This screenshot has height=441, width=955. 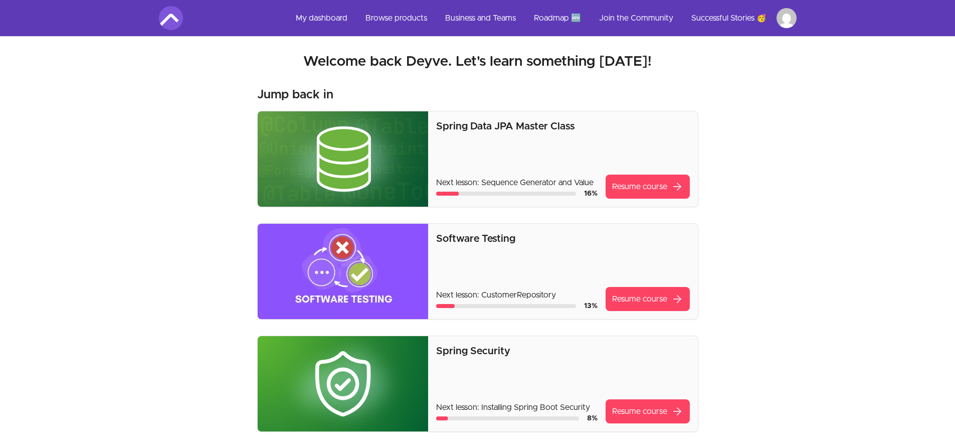 I want to click on a: Successful Stories 🥳, so click(x=729, y=18).